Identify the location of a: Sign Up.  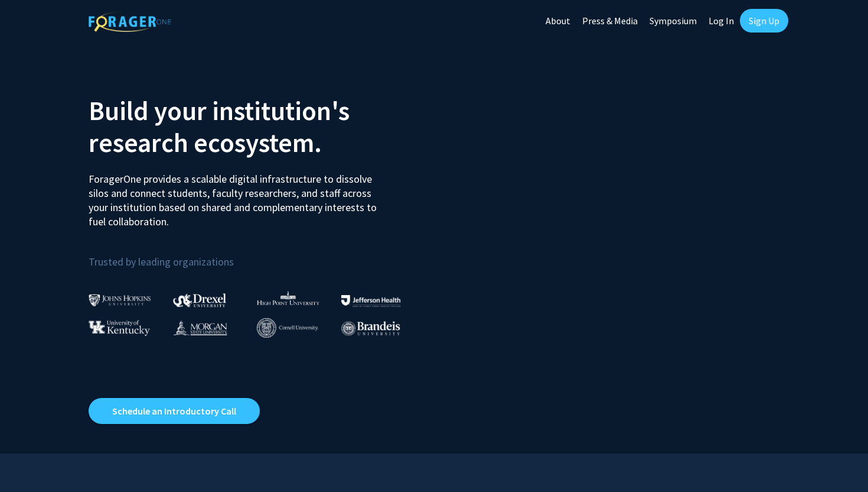
(764, 20).